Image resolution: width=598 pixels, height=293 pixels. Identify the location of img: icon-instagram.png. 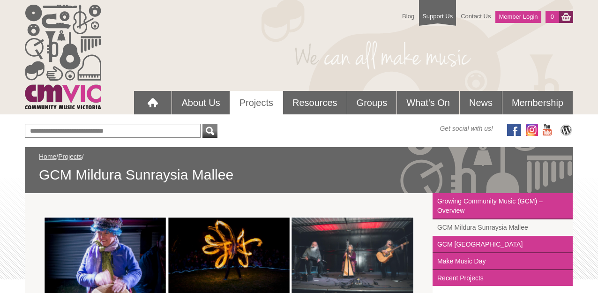
(532, 130).